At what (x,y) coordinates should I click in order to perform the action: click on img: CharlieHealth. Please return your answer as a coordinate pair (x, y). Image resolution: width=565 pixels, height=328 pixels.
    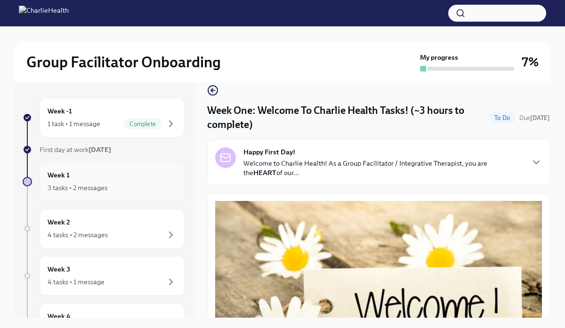
    Looking at the image, I should click on (44, 13).